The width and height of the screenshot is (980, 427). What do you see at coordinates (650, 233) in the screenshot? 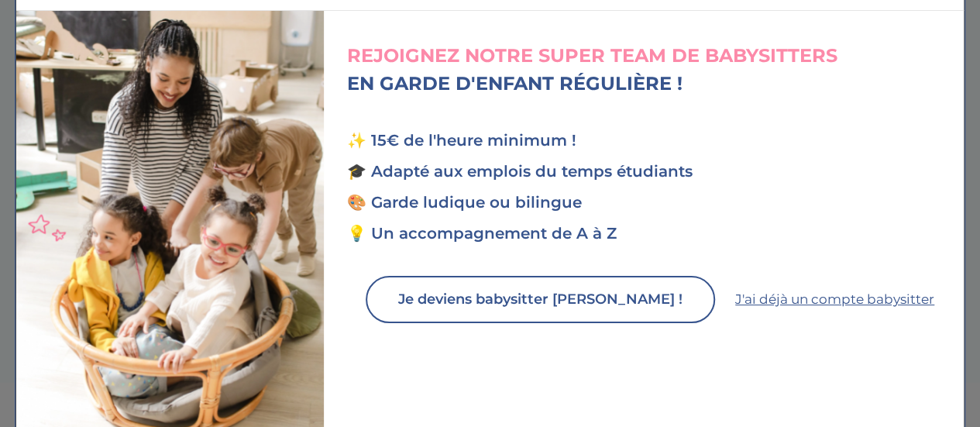
I see `div: 💡 Un accompagnement de A à Z` at bounding box center [650, 233].